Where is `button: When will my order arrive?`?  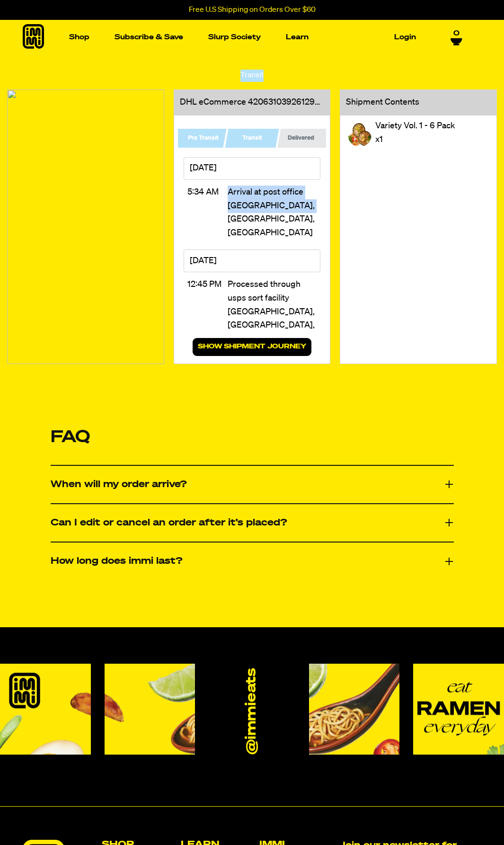
button: When will my order arrive? is located at coordinates (252, 484).